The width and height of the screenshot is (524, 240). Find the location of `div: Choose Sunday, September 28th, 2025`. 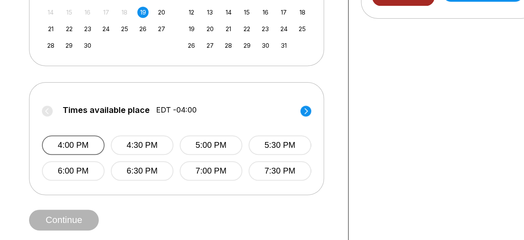

div: Choose Sunday, September 28th, 2025 is located at coordinates (51, 45).